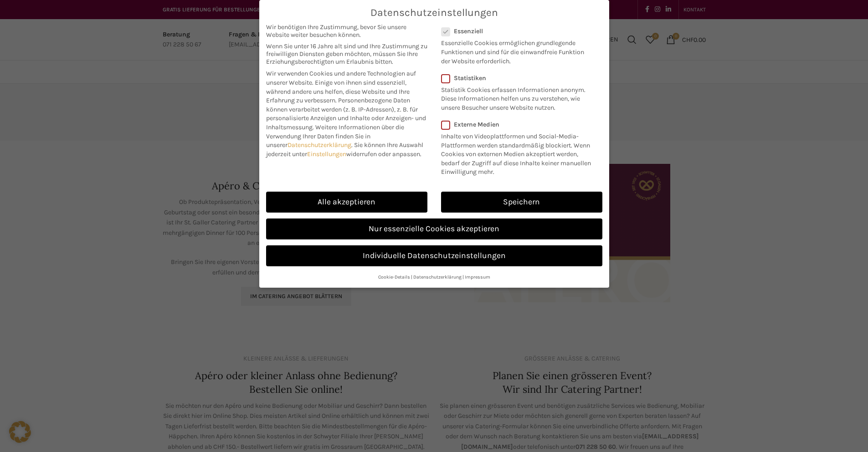 This screenshot has height=452, width=868. I want to click on span: Sie können Ihre Auswahl jederzeit unter widerrufen oder anpassen., so click(345, 149).